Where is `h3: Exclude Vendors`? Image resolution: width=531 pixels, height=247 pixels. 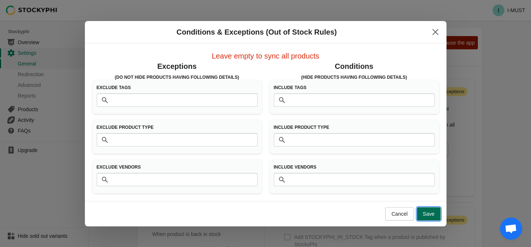 h3: Exclude Vendors is located at coordinates (177, 167).